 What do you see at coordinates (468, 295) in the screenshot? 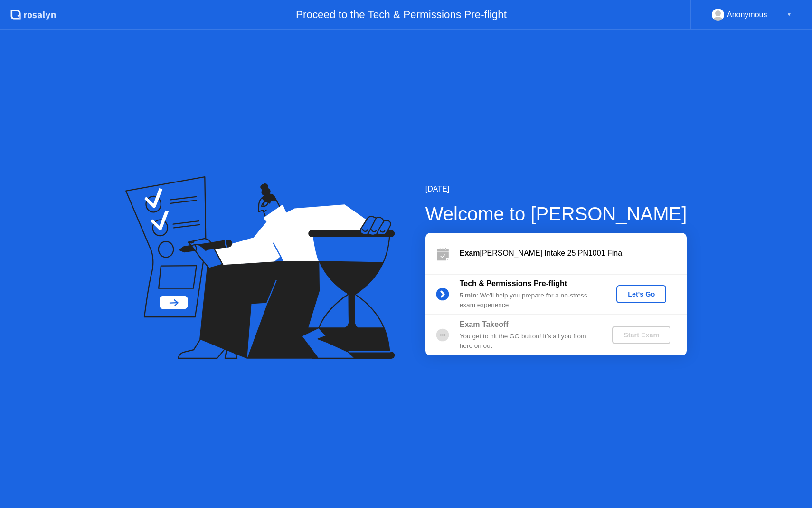
I see `b: 5 min` at bounding box center [468, 295].